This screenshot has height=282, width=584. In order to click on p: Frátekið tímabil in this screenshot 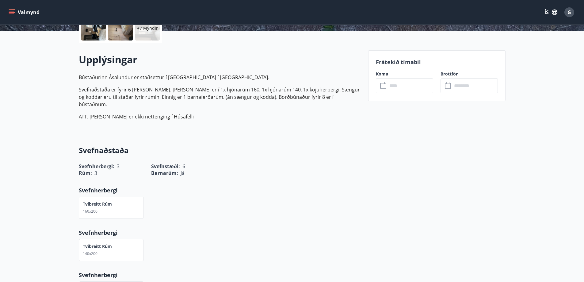, I will do `click(437, 62)`.